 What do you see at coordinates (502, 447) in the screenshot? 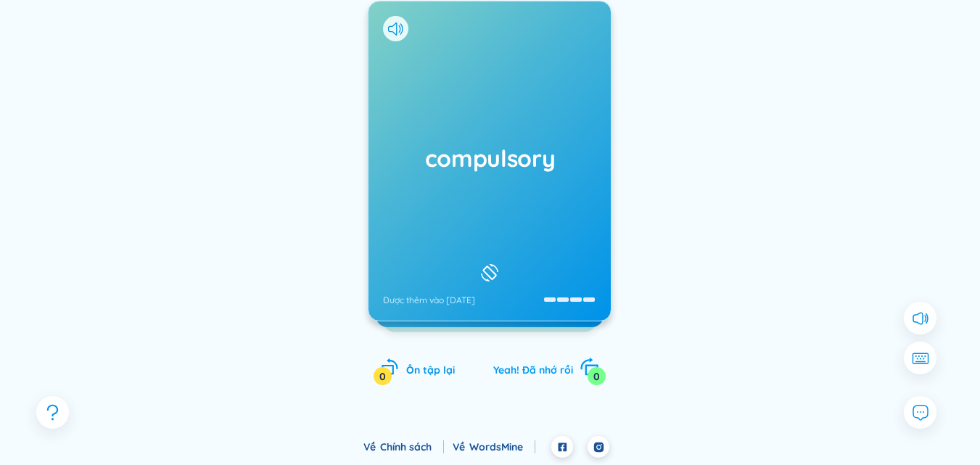
I see `a: WordsMine` at bounding box center [502, 447].